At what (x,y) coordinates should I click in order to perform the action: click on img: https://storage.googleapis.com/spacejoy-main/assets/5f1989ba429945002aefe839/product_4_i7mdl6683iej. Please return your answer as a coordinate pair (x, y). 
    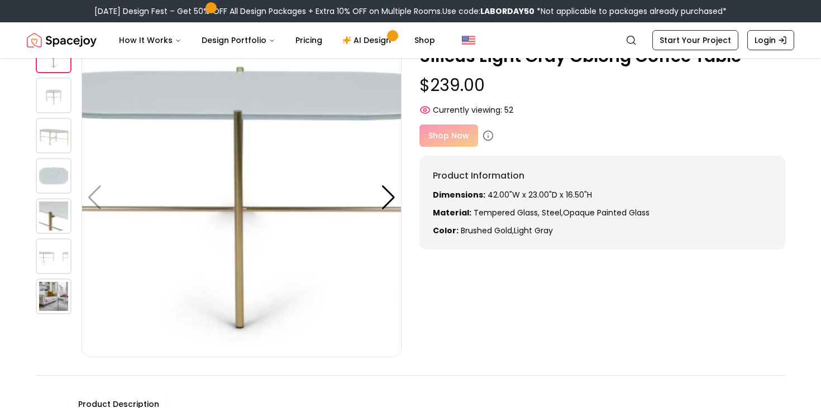
    Looking at the image, I should click on (54, 216).